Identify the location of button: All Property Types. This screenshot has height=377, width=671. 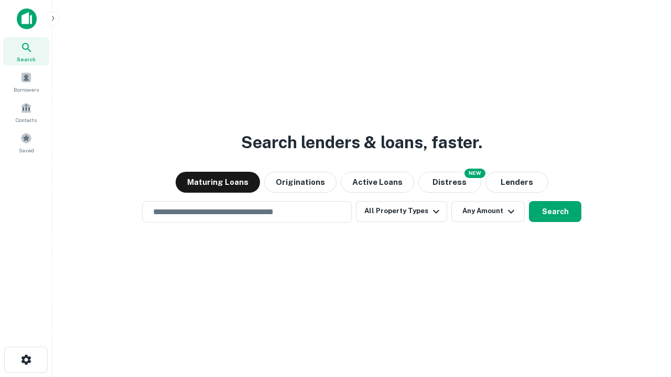
(402, 212).